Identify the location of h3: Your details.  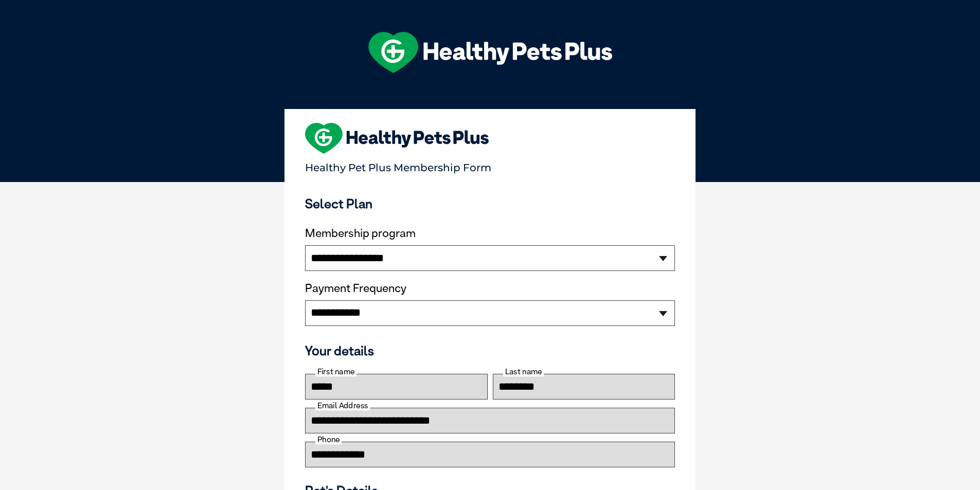
(489, 351).